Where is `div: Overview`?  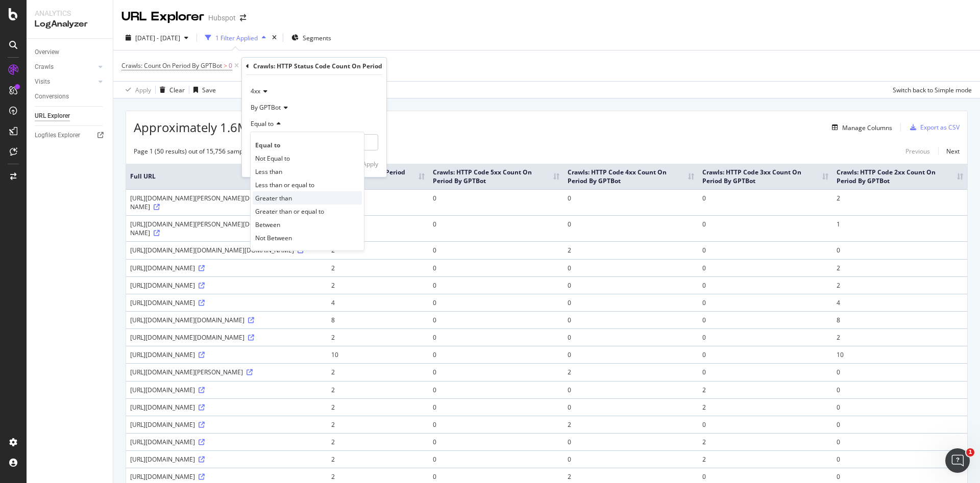 div: Overview is located at coordinates (47, 52).